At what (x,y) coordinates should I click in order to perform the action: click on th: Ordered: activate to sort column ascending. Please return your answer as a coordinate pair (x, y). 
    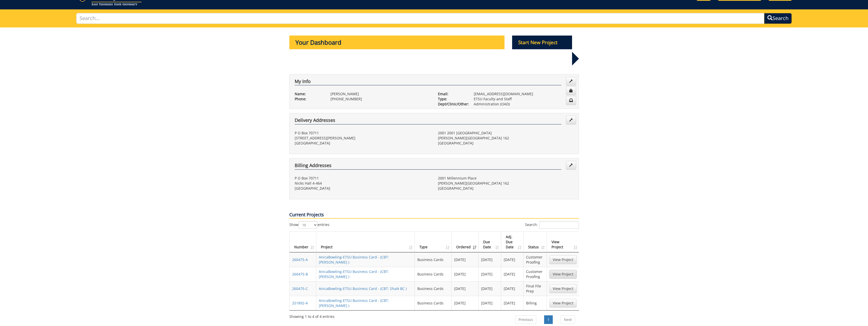
    Looking at the image, I should click on (465, 241).